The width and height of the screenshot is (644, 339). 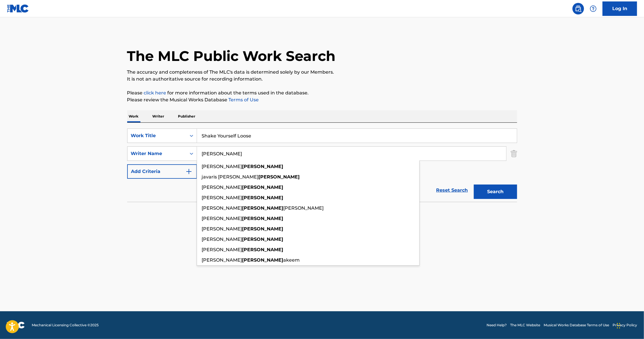 I want to click on p: Please for more information about the terms used in the database., so click(x=322, y=93).